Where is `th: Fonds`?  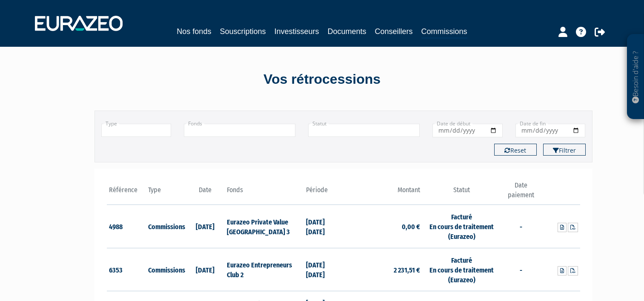
th: Fonds is located at coordinates (264, 192).